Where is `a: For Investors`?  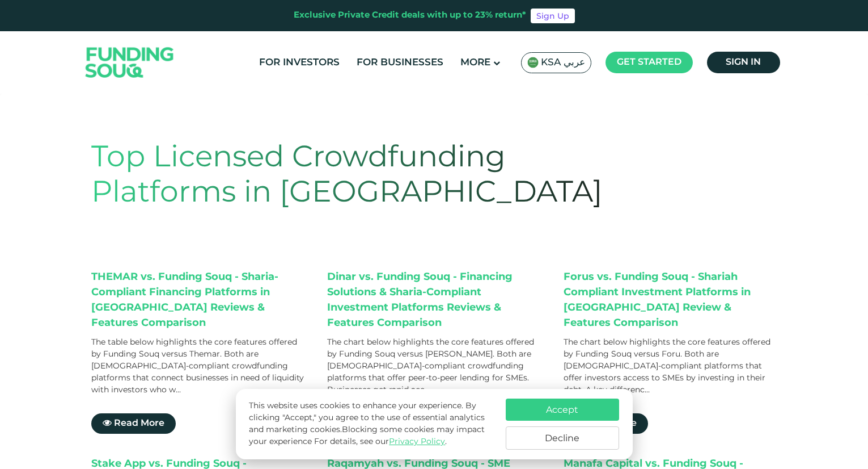 a: For Investors is located at coordinates (299, 62).